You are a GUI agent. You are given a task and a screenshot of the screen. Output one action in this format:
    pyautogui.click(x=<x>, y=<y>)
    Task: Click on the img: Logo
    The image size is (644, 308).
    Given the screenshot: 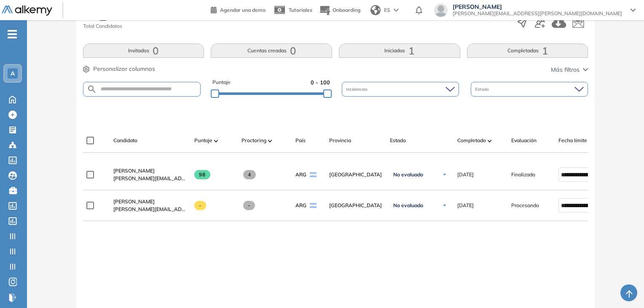 What is the action you would take?
    pyautogui.click(x=27, y=11)
    